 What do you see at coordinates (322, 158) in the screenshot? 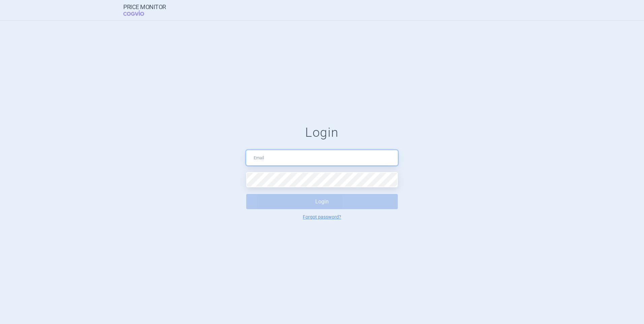
I see `input: Email` at bounding box center [322, 158].